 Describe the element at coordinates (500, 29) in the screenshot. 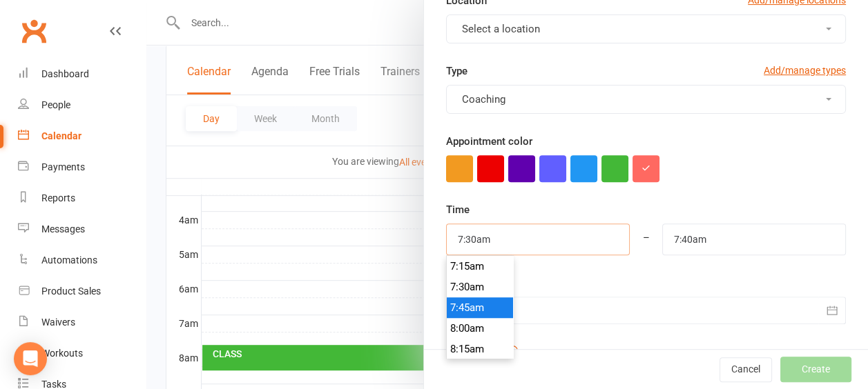

I see `span: Select a location` at that location.